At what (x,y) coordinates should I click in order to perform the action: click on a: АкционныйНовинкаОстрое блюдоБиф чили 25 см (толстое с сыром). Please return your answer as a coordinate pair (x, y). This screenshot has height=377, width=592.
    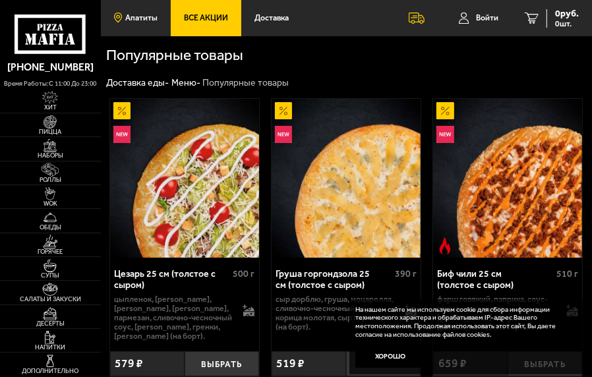
    Looking at the image, I should click on (507, 178).